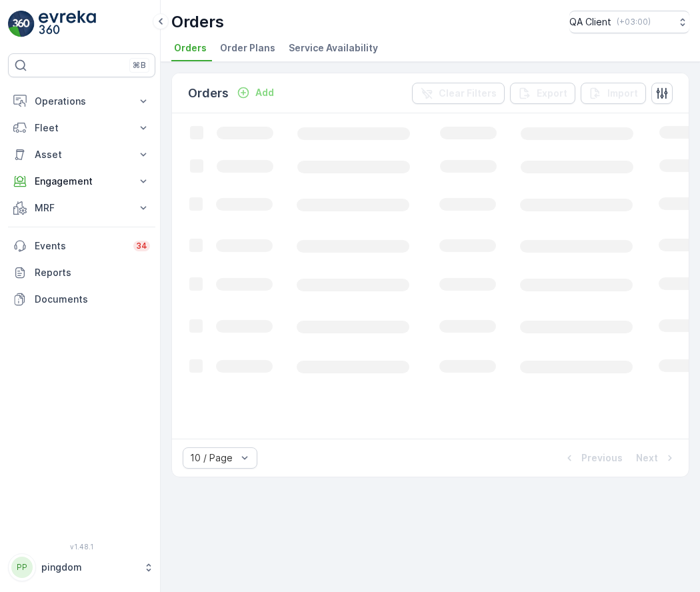 This screenshot has height=592, width=700. I want to click on a: Reports, so click(81, 273).